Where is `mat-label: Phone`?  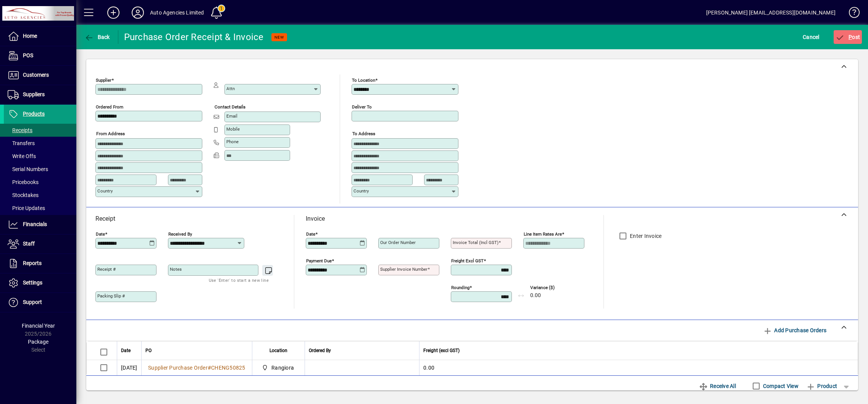
mat-label: Phone is located at coordinates (232, 142).